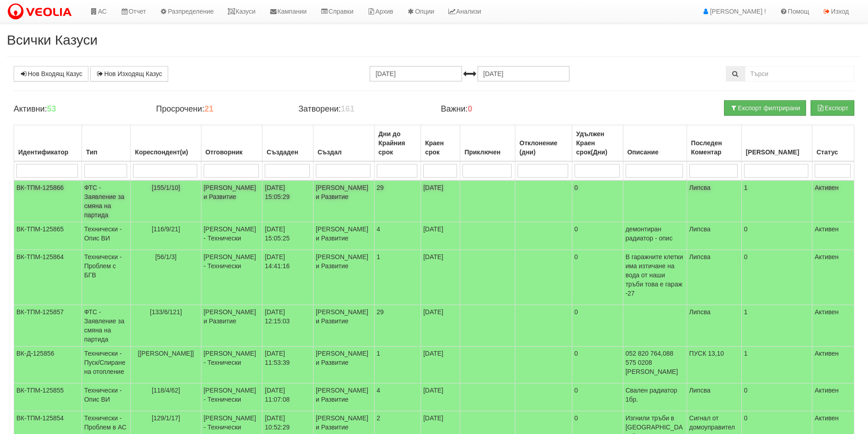 Image resolution: width=868 pixels, height=434 pixels. What do you see at coordinates (655, 395) in the screenshot?
I see `p: Свален радиатор 1бр.` at bounding box center [655, 395].